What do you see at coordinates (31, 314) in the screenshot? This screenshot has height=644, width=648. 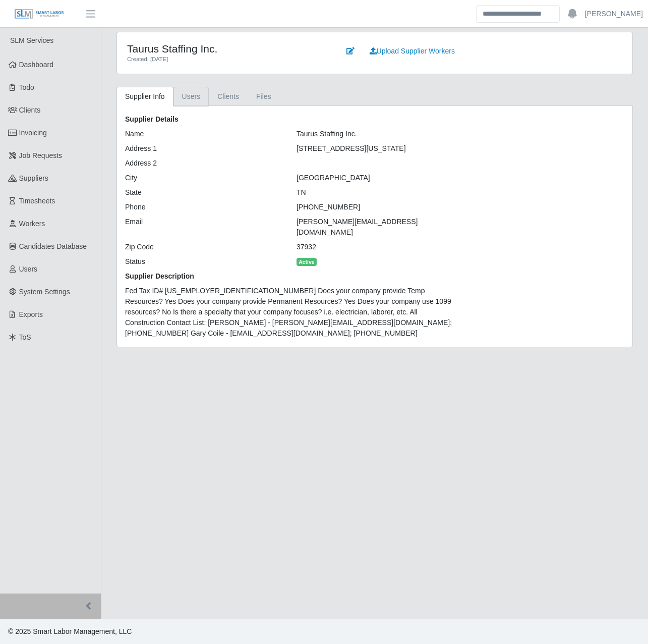 I see `span: Exports` at bounding box center [31, 314].